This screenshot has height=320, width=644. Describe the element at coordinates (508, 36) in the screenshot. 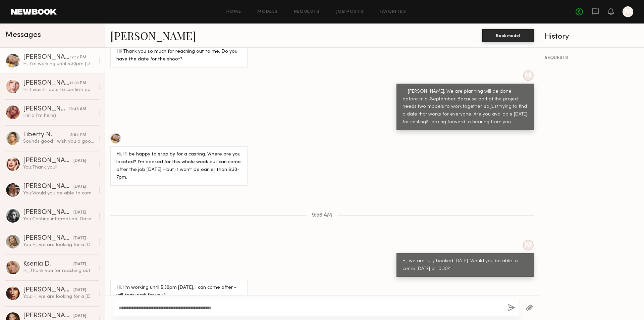

I see `button: Book model` at that location.